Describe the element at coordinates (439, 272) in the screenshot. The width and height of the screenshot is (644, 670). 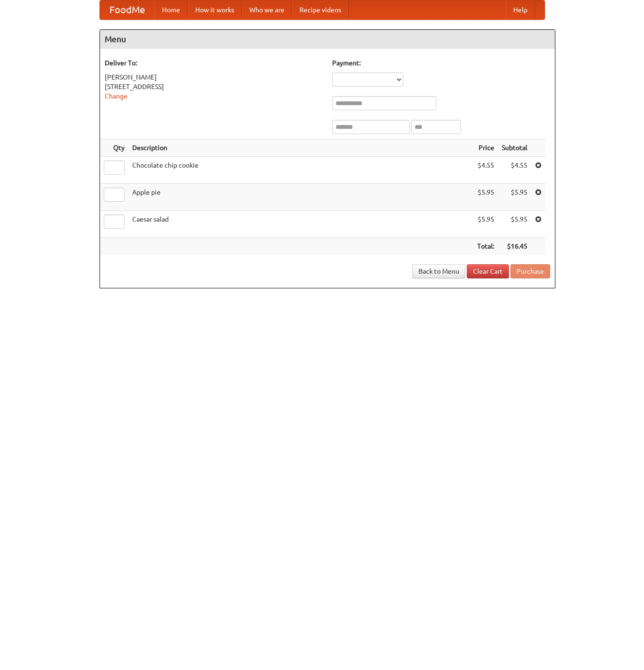
I see `a: Back to Menu` at that location.